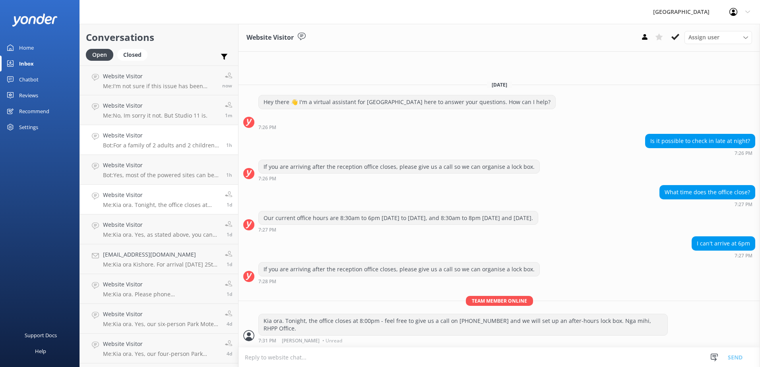  Describe the element at coordinates (229, 324) in the screenshot. I see `span: Aug 27 2025 10:57am (UTC +12:00) Pacific/Auckland` at that location.